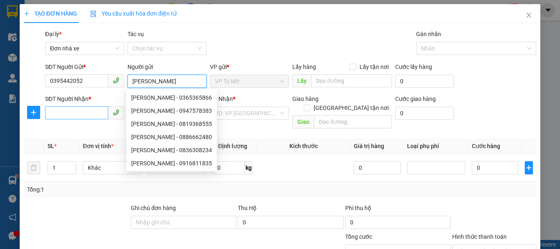 Image resolution: width=560 pixels, height=249 pixels. I want to click on span: Lấy tận nơi, so click(374, 67).